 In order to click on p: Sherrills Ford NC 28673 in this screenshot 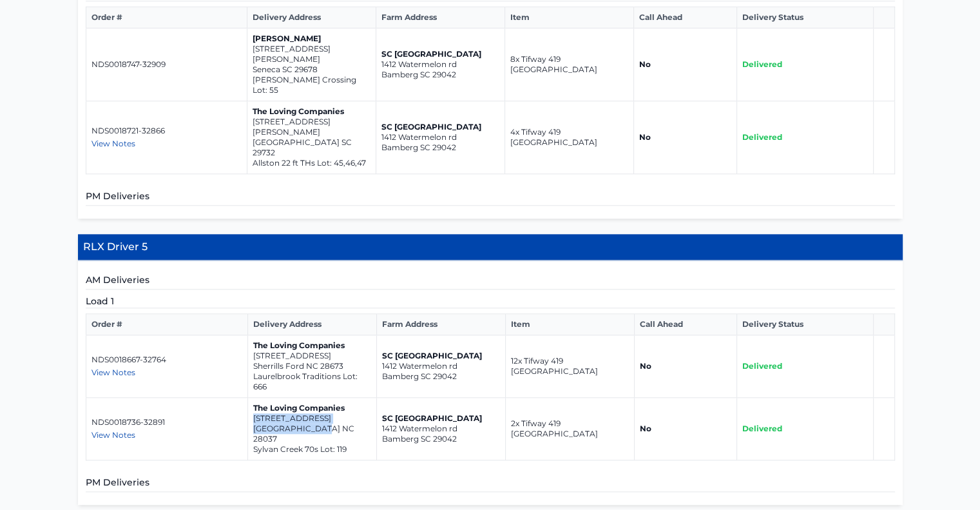, I will do `click(312, 366)`.